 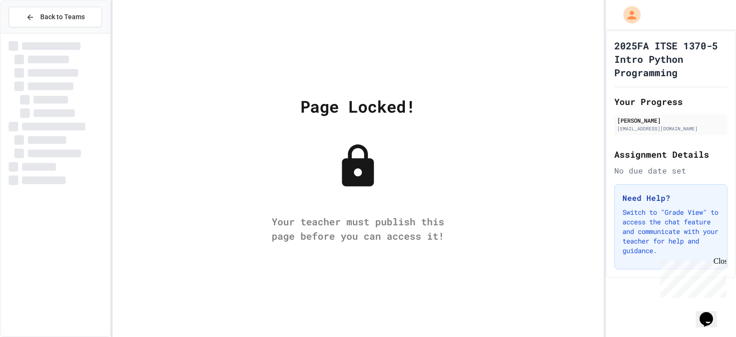 I want to click on div: Your teacher must publish this page before you can access it!, so click(x=358, y=229).